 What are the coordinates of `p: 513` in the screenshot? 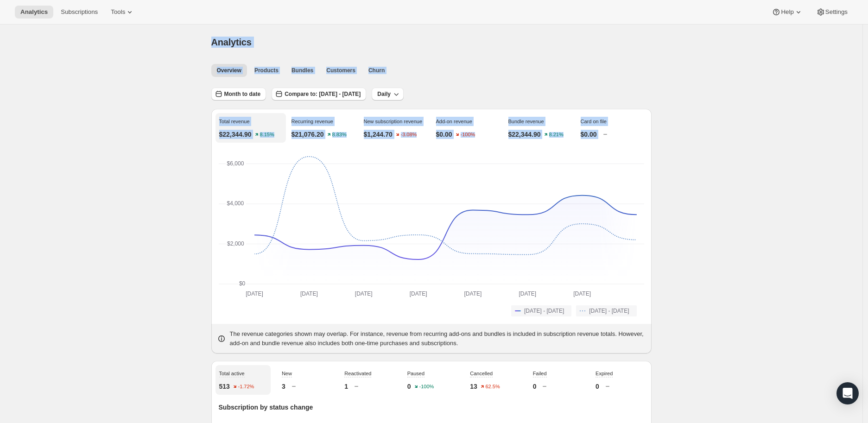 It's located at (224, 387).